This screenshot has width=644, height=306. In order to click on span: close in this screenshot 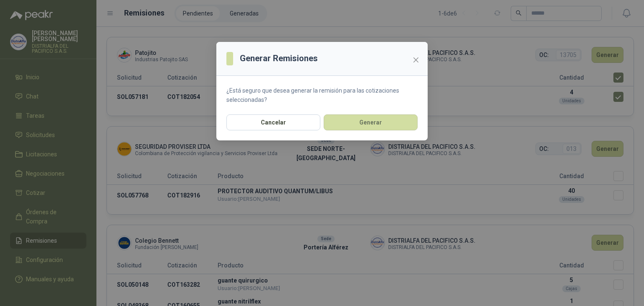, I will do `click(416, 60)`.